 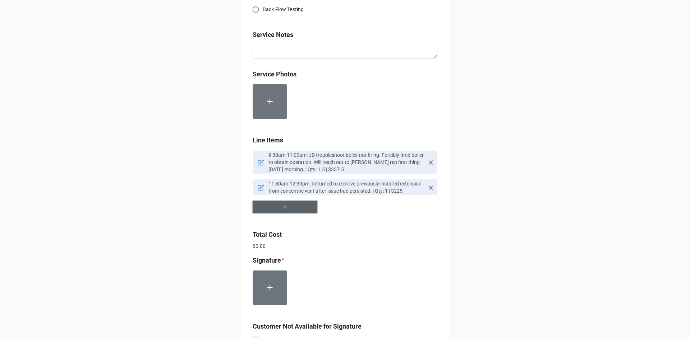 What do you see at coordinates (345, 246) in the screenshot?
I see `p: $0.00` at bounding box center [345, 246].